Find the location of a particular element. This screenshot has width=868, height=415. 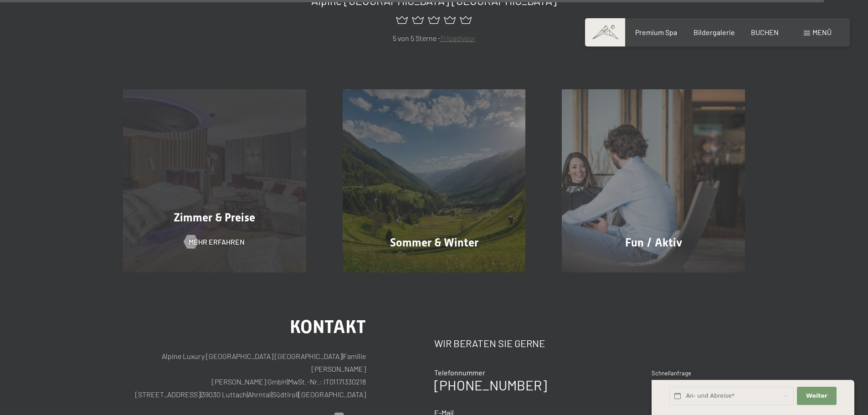

span: Zimmer & Preise is located at coordinates (214, 217).